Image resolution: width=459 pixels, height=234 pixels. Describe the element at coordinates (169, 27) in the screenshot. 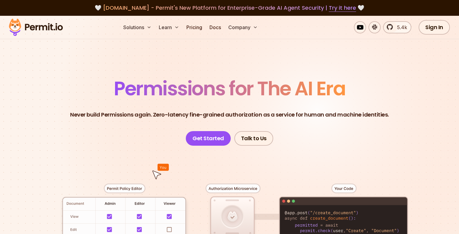

I see `button: Learn` at that location.